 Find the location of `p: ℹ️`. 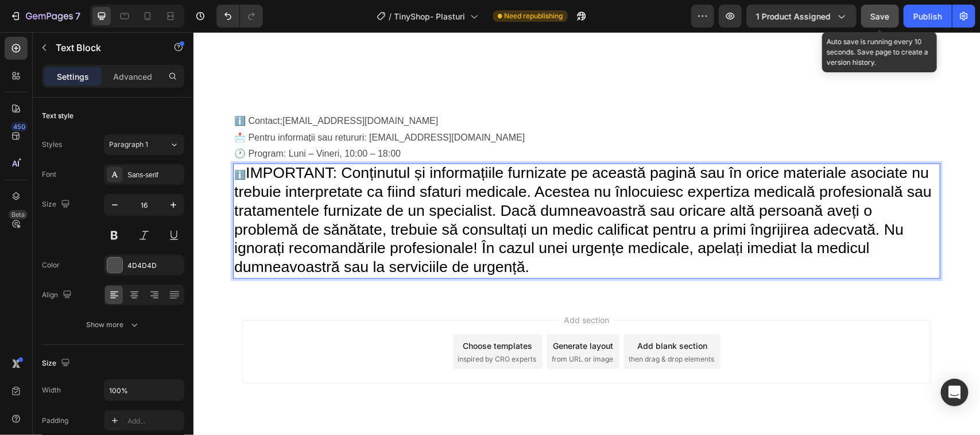

p: ℹ️ is located at coordinates (393, 189).